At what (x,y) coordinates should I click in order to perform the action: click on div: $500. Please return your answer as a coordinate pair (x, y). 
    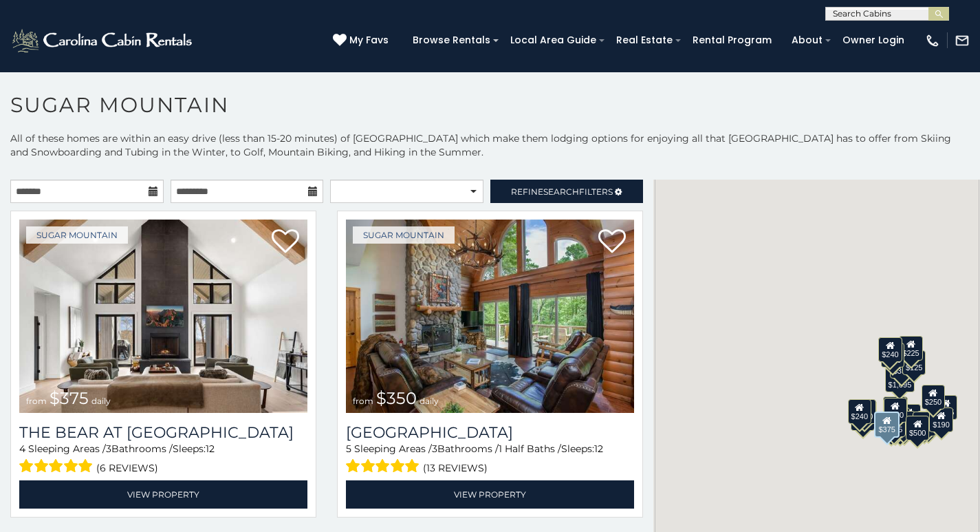
    Looking at the image, I should click on (917, 427).